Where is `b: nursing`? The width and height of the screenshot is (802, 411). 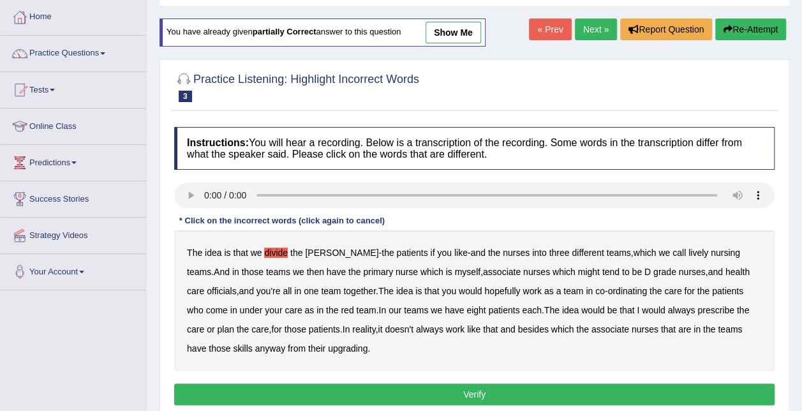 b: nursing is located at coordinates (726, 253).